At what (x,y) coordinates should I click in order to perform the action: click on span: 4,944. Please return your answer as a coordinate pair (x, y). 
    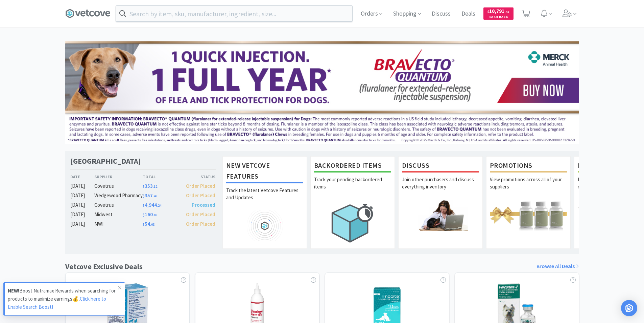
    Looking at the image, I should click on (152, 204).